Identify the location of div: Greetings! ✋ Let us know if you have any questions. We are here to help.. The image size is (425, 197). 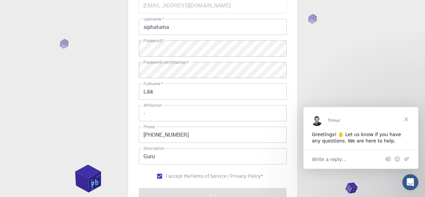
(57, 31).